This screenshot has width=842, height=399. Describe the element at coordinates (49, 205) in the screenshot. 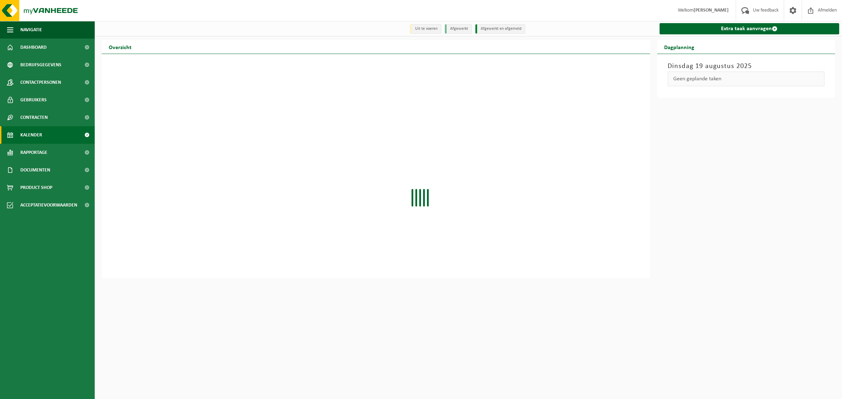

I see `span: Acceptatievoorwaarden` at that location.